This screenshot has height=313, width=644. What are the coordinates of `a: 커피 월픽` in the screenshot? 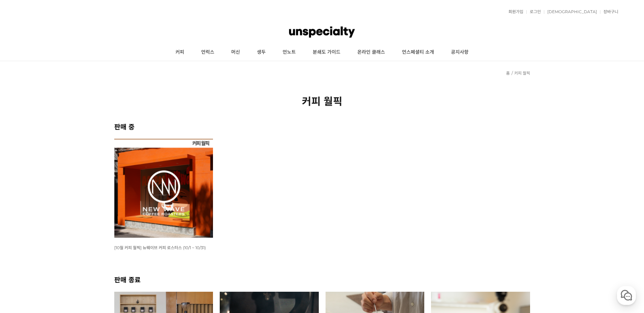 It's located at (522, 73).